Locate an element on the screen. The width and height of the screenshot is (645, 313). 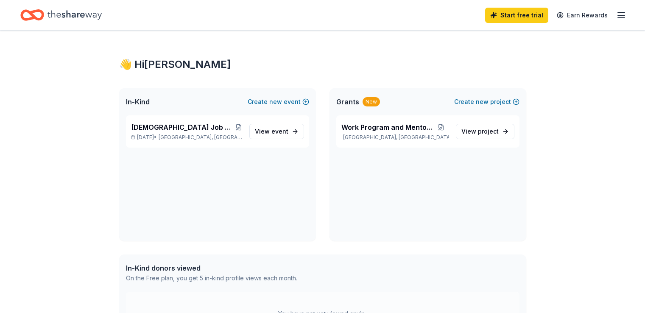
span: event is located at coordinates (280, 131).